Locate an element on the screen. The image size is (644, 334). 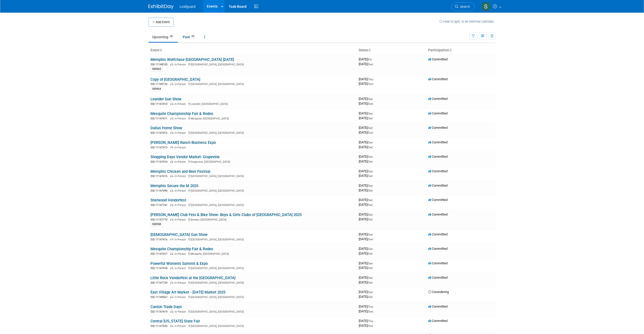
a: Memphis Chicken and Beer Festival is located at coordinates (180, 171).